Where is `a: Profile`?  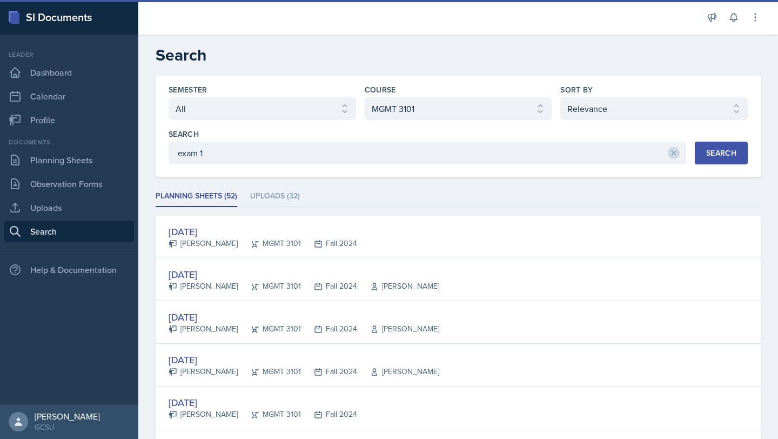 a: Profile is located at coordinates (69, 120).